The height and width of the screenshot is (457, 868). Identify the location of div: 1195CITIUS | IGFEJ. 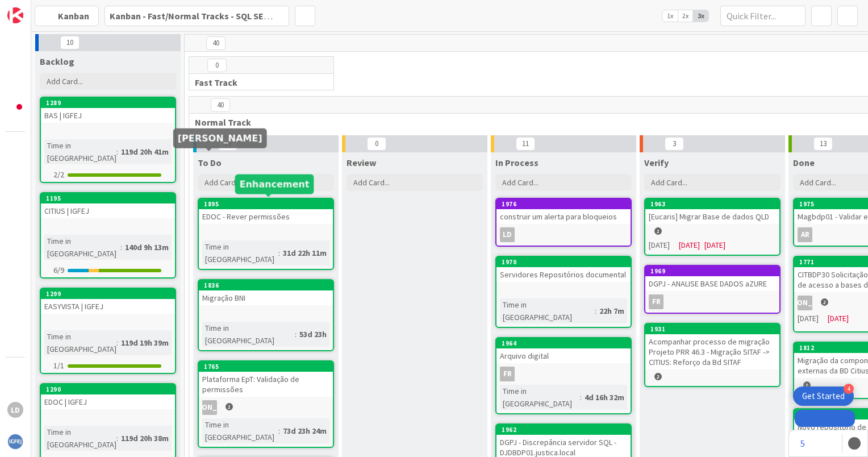
(108, 205).